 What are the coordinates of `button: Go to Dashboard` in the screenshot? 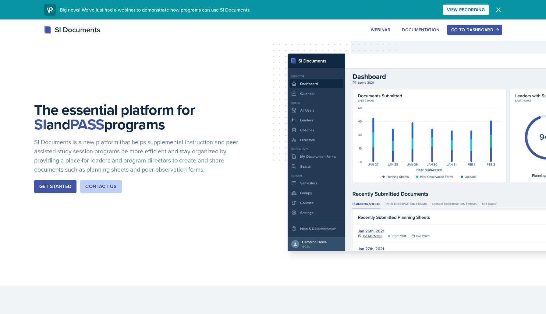 It's located at (474, 30).